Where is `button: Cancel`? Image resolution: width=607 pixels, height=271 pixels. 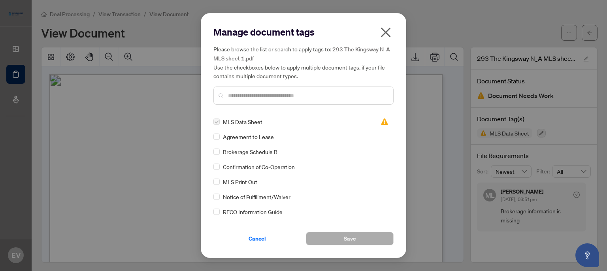
button: Cancel is located at coordinates (257, 239).